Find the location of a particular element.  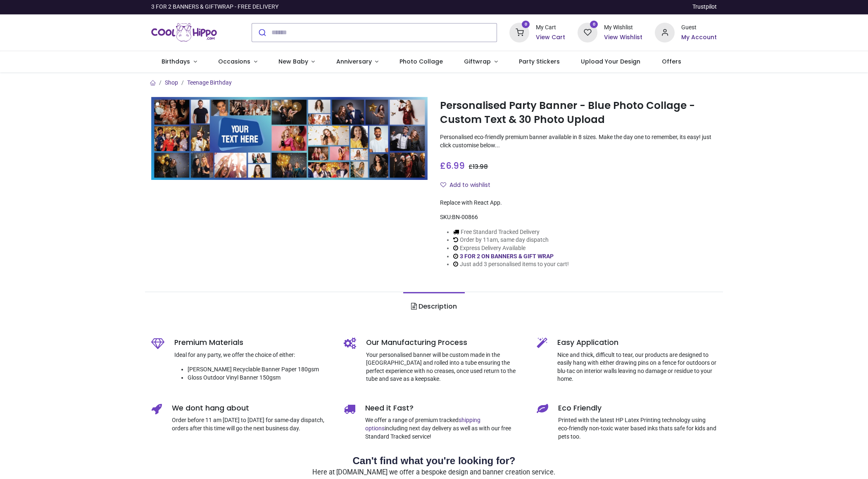

a: My Account is located at coordinates (699, 37).